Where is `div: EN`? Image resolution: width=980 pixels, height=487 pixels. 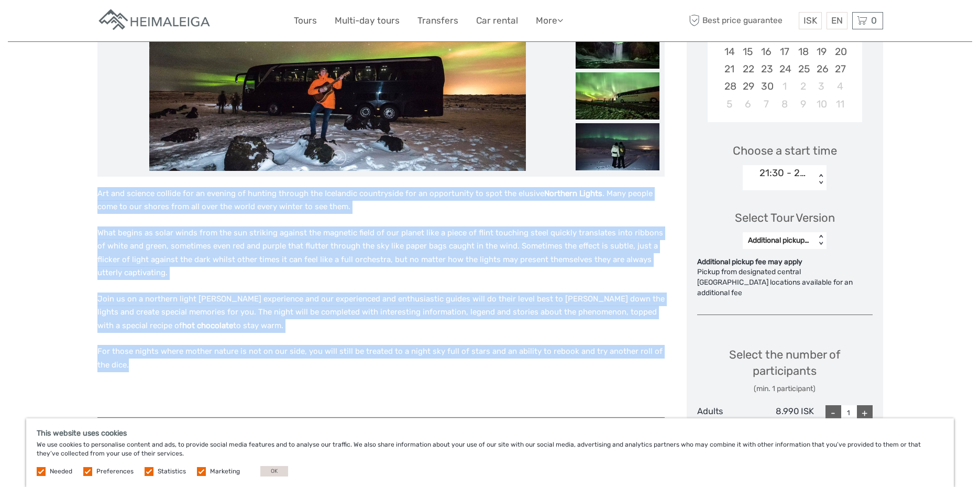 div: EN is located at coordinates (837, 21).